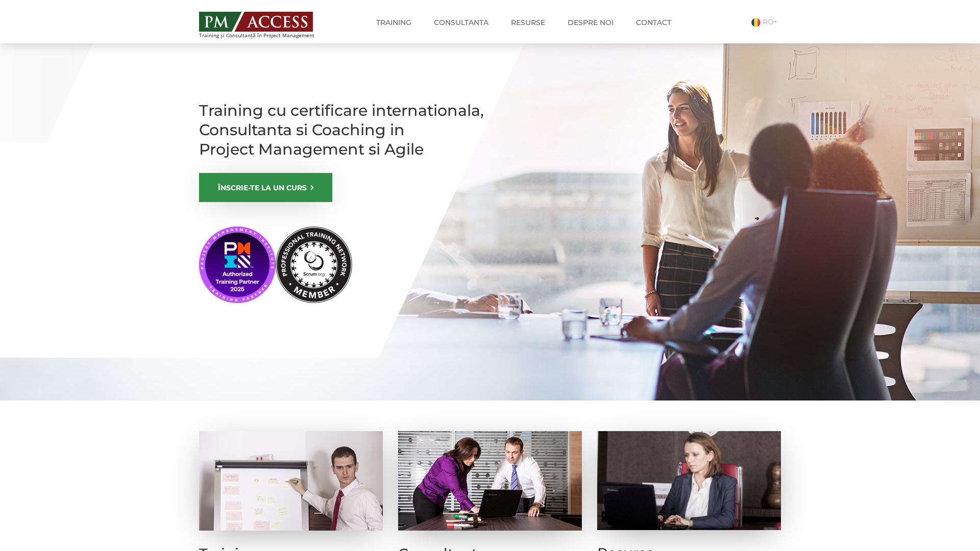 This screenshot has height=551, width=980. What do you see at coordinates (766, 22) in the screenshot?
I see `a: RO` at bounding box center [766, 22].